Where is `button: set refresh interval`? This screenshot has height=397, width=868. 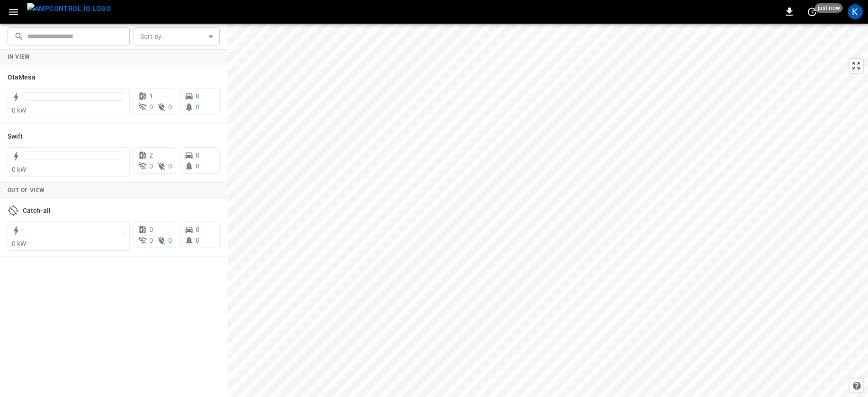
button: set refresh interval is located at coordinates (812, 12).